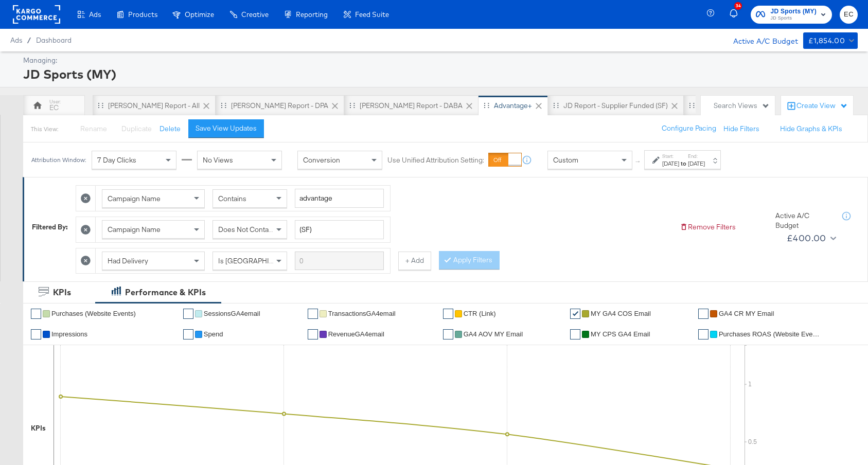  Describe the element at coordinates (143, 14) in the screenshot. I see `span: Products` at that location.